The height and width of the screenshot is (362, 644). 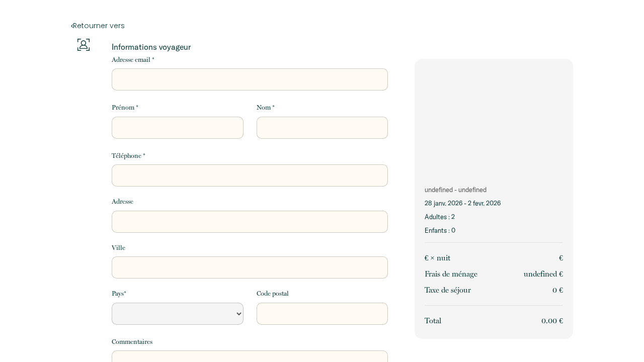 What do you see at coordinates (494, 216) in the screenshot?
I see `p: Adultes : 2` at bounding box center [494, 216].